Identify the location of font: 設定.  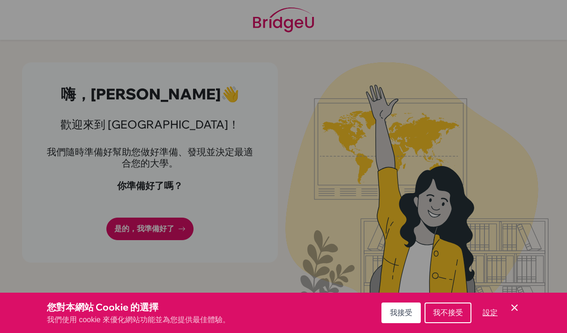
(490, 312).